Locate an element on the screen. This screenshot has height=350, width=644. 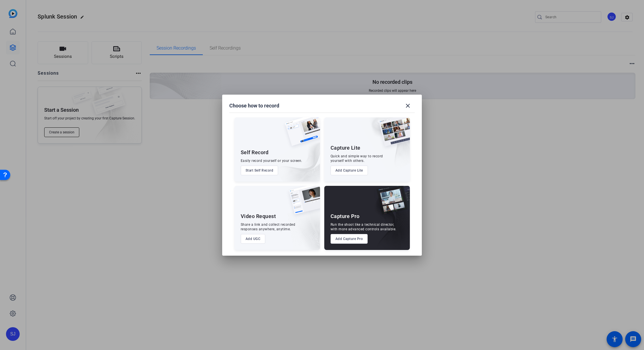
button: Start Self Record is located at coordinates (259, 170).